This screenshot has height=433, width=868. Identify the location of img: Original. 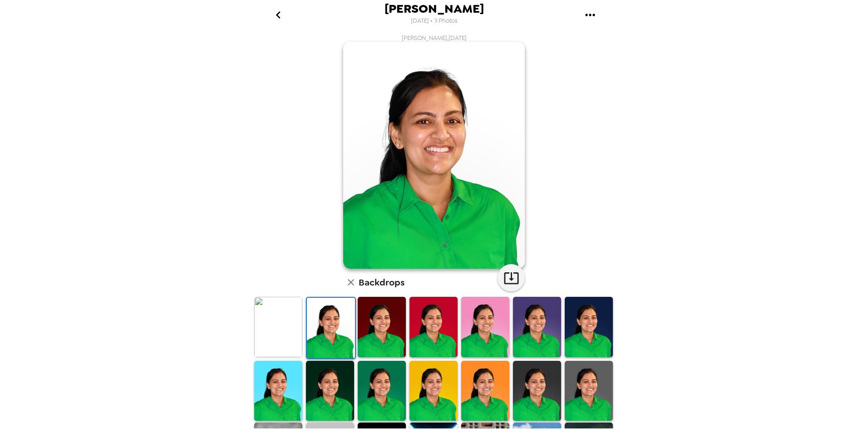
(278, 327).